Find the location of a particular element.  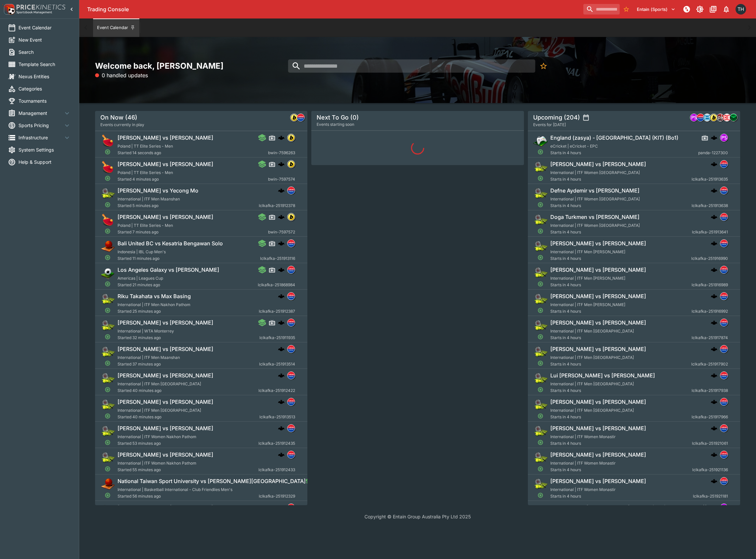

img: bwin.png is located at coordinates (291, 164).